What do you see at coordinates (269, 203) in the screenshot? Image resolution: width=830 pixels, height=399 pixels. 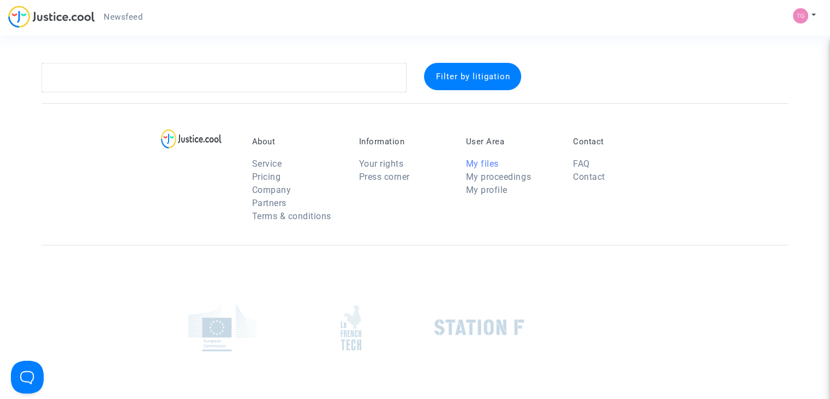 I see `a: Partners` at bounding box center [269, 203].